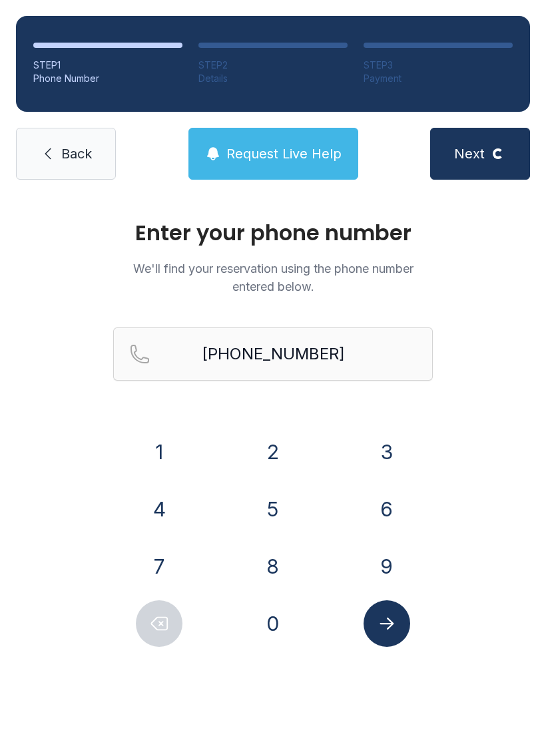  Describe the element at coordinates (159, 624) in the screenshot. I see `button: Delete number` at that location.